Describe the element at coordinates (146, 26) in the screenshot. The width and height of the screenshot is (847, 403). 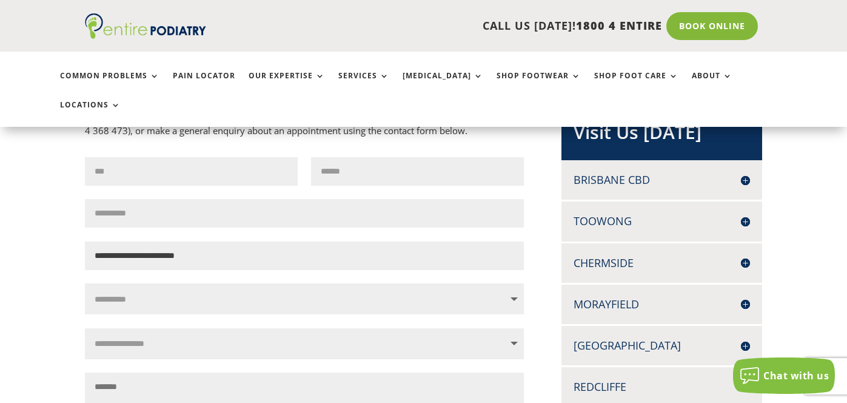
I see `img: logo (1)` at that location.